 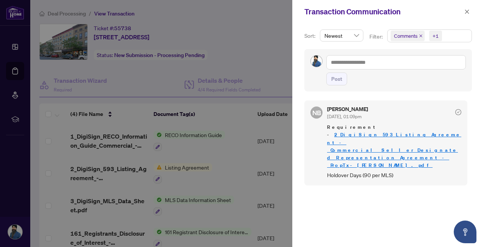 I want to click on span: Requirement -, so click(x=394, y=146).